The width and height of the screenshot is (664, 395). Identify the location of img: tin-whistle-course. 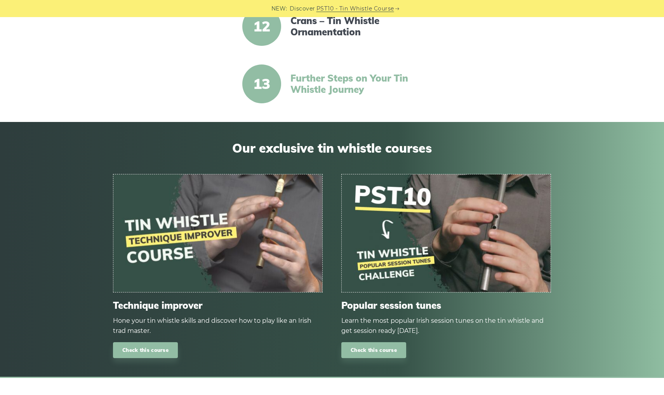
(218, 233).